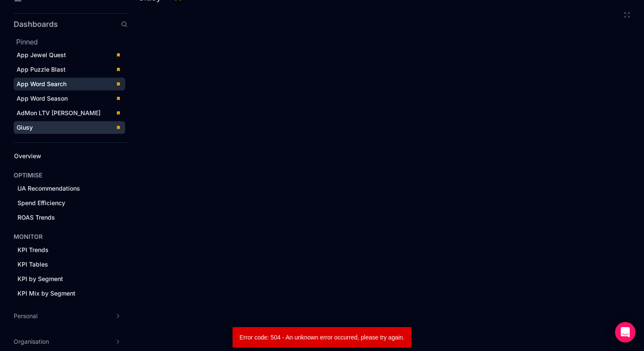  Describe the element at coordinates (625, 332) in the screenshot. I see `div: Open Intercom Messenger` at that location.